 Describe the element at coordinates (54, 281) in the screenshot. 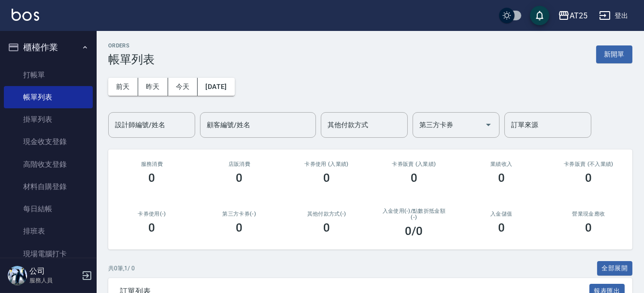

I see `p: 服務人員` at that location.